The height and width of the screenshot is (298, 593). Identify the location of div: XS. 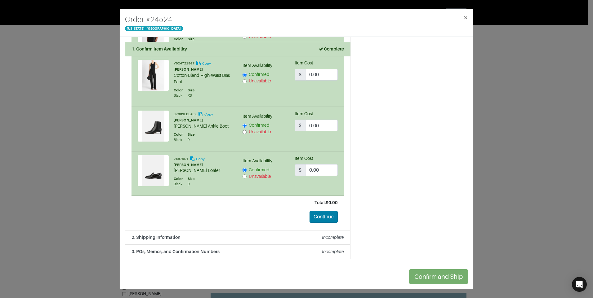
(191, 96).